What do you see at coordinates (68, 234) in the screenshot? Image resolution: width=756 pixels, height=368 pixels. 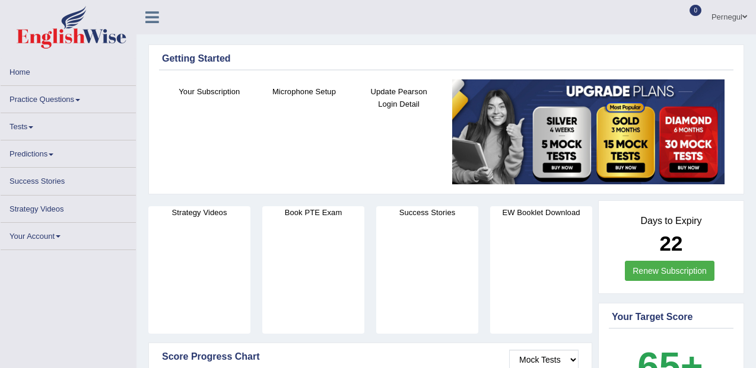 I see `a: Your Account` at bounding box center [68, 234].